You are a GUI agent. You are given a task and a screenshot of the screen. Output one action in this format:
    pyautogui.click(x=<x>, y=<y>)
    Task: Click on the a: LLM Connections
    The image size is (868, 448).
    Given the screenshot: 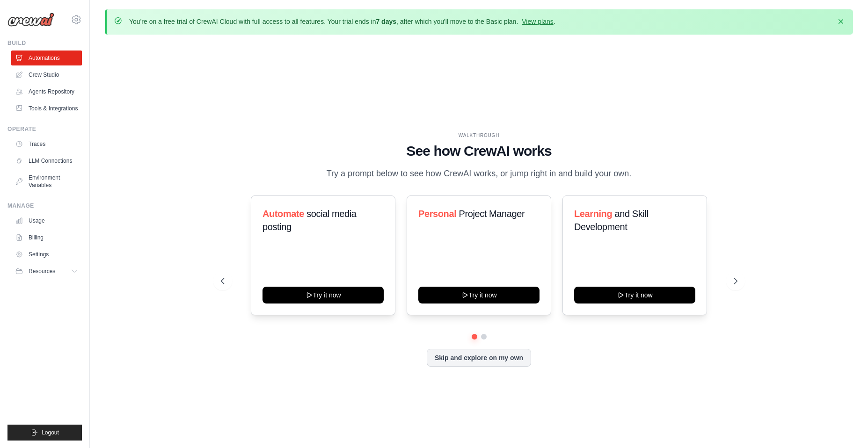 What is the action you would take?
    pyautogui.click(x=46, y=161)
    